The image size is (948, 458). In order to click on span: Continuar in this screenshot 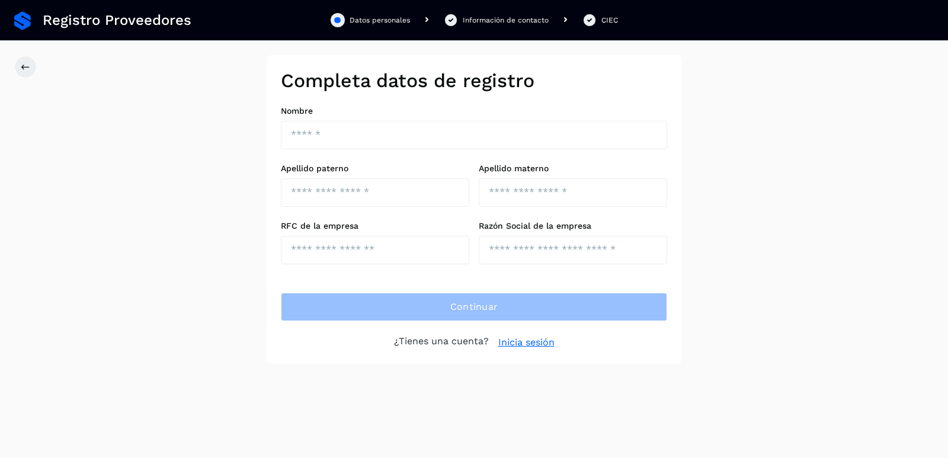, I will do `click(474, 307)`.